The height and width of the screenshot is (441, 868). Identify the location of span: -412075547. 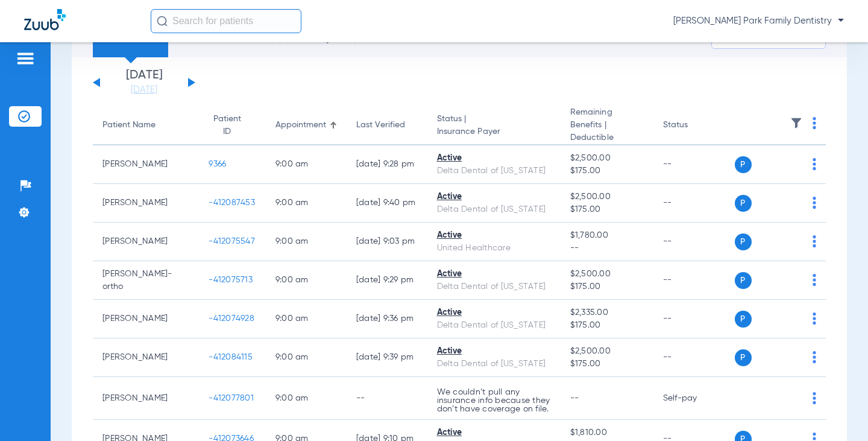
(232, 241).